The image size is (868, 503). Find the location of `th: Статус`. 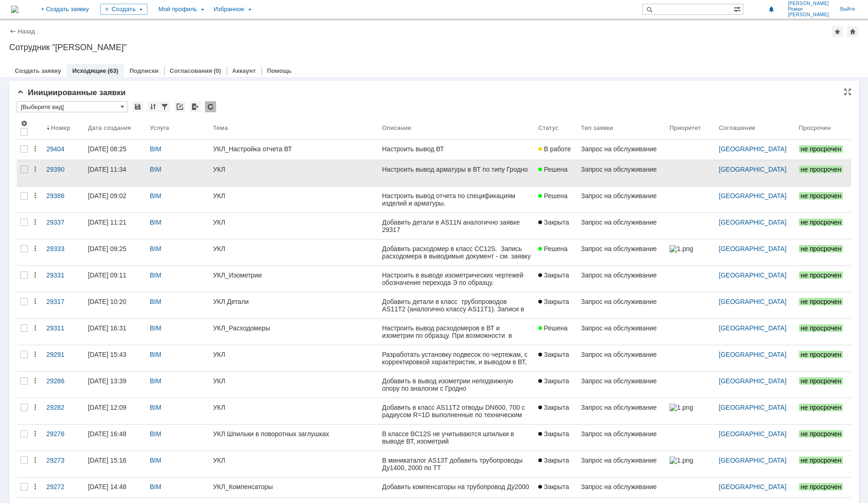

th: Статус is located at coordinates (556, 128).